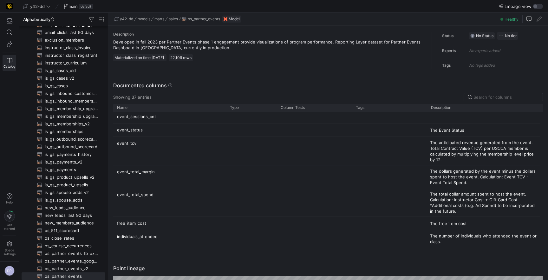 This screenshot has height=280, width=548. Describe the element at coordinates (201, 19) in the screenshot. I see `button: os_partner_events` at that location.